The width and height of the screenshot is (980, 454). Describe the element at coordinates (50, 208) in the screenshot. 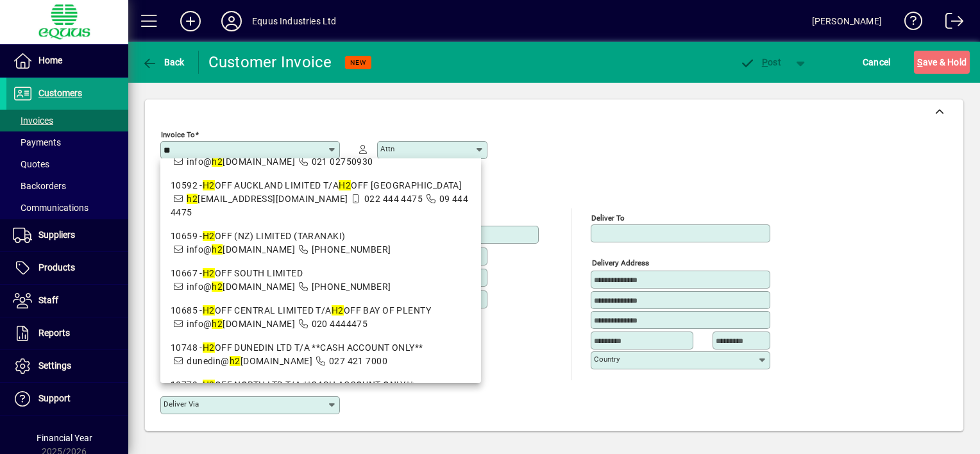

I see `span: Communications` at that location.